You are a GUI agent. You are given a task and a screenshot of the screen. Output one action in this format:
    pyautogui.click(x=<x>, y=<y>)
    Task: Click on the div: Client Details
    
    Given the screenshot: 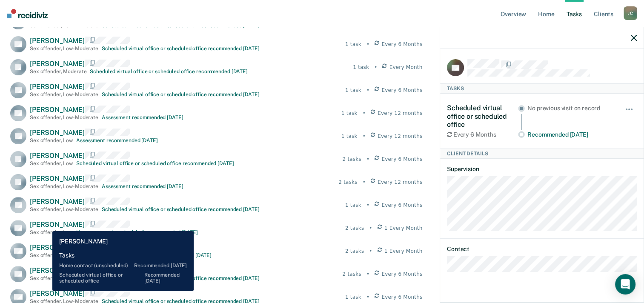 What is the action you would take?
    pyautogui.click(x=542, y=153)
    